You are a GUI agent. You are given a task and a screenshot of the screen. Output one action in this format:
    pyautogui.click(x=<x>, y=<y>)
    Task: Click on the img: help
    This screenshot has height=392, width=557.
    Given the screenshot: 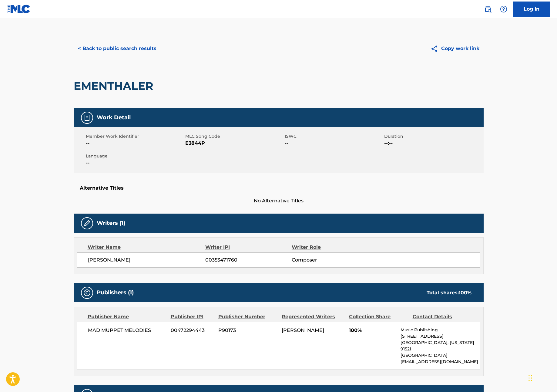 What is the action you would take?
    pyautogui.click(x=504, y=9)
    